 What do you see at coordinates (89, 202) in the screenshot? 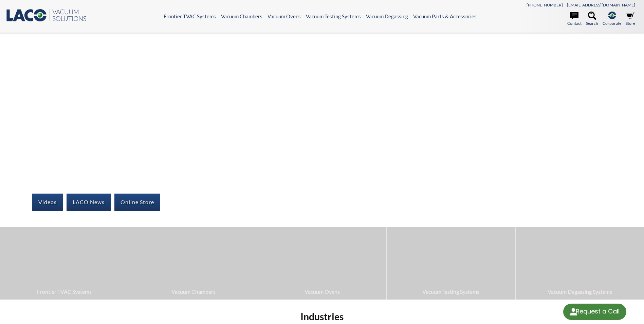
I see `a: LACO News` at bounding box center [89, 202].